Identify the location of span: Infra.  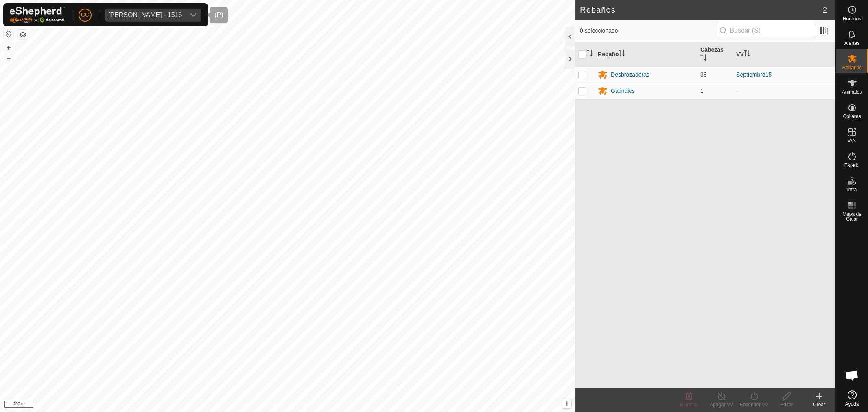
(852, 190).